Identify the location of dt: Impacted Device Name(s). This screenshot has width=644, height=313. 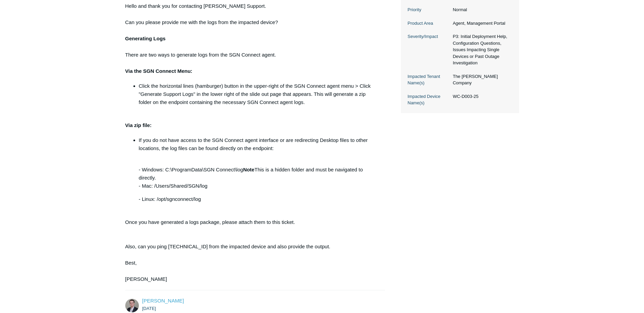
(428, 99).